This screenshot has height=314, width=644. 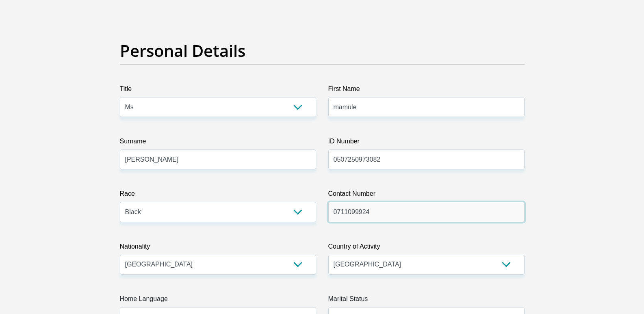 I want to click on input: First Name, so click(x=426, y=107).